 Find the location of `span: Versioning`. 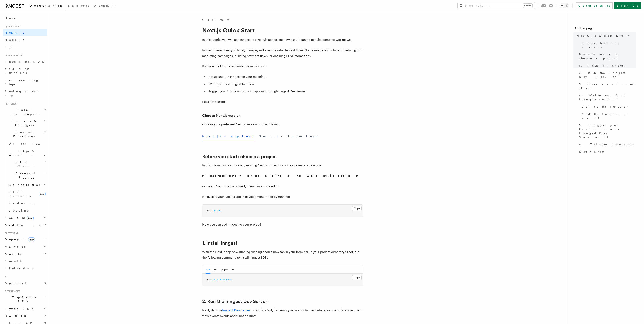

span: Versioning is located at coordinates (22, 203).